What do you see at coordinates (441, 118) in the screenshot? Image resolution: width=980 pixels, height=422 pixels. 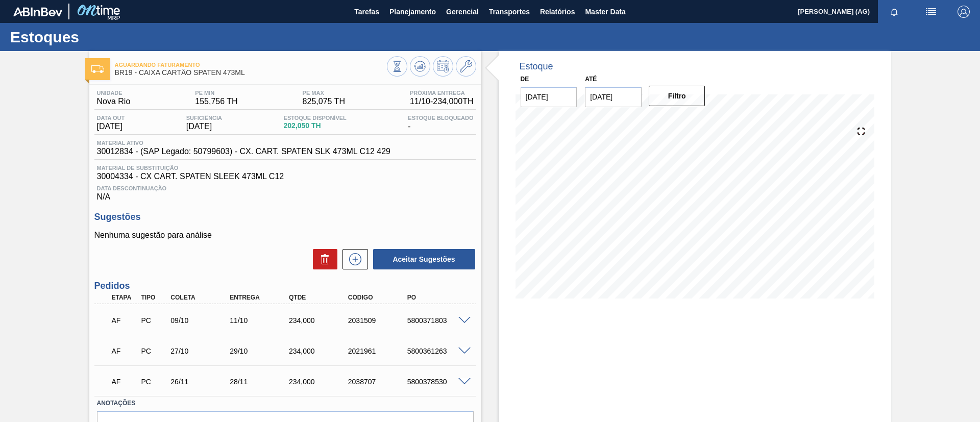 I see `span: Estoque Bloqueado` at bounding box center [441, 118].